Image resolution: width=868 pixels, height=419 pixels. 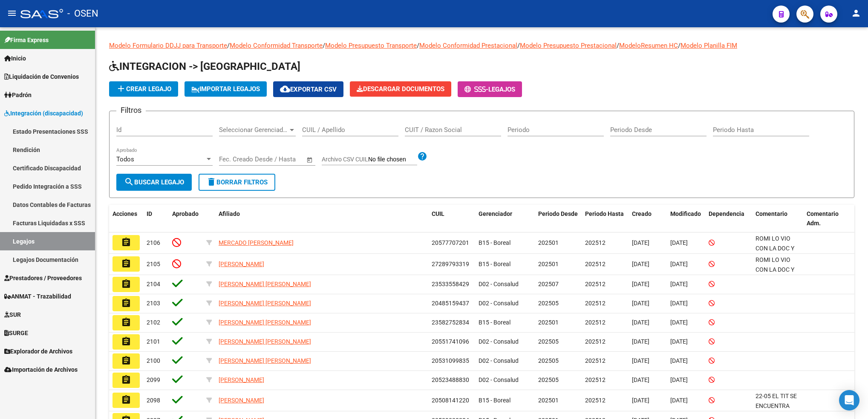 I want to click on span: 2101, so click(x=153, y=341).